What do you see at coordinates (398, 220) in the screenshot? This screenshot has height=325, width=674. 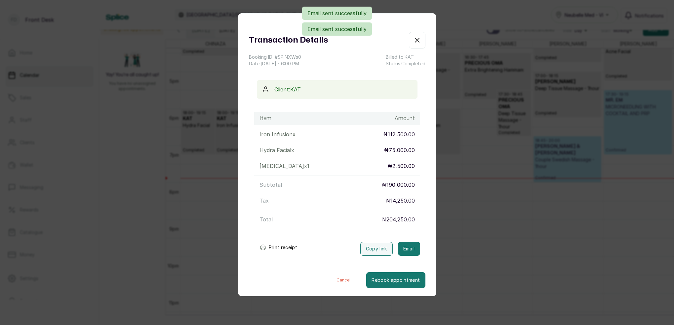 I see `p: ₦204,250.00` at bounding box center [398, 220].